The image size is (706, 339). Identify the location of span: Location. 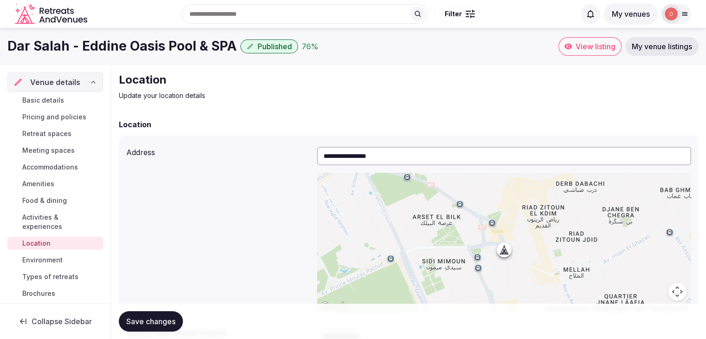
(36, 243).